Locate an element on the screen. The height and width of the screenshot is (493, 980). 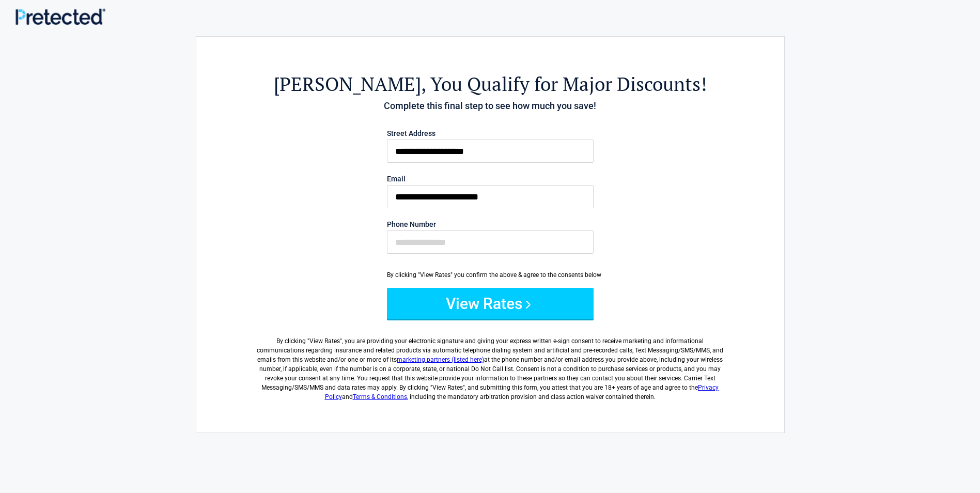
h4: Complete this final step to see how much you save! is located at coordinates (490, 106).